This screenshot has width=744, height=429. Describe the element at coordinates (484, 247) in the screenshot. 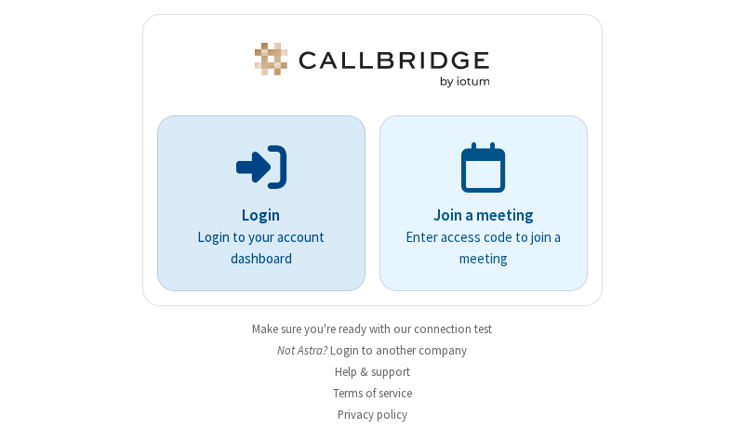

I see `p: Enter access code to join a meeting` at that location.